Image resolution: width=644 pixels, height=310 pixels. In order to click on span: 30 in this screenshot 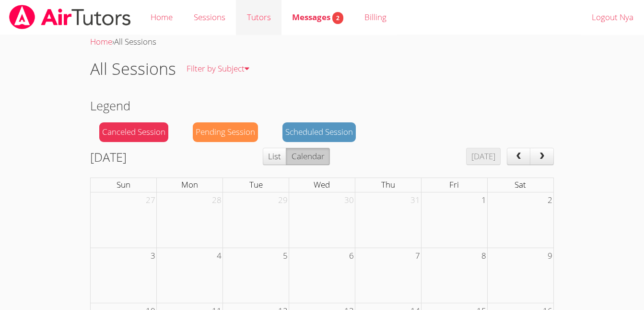, I will do `click(349, 200)`.